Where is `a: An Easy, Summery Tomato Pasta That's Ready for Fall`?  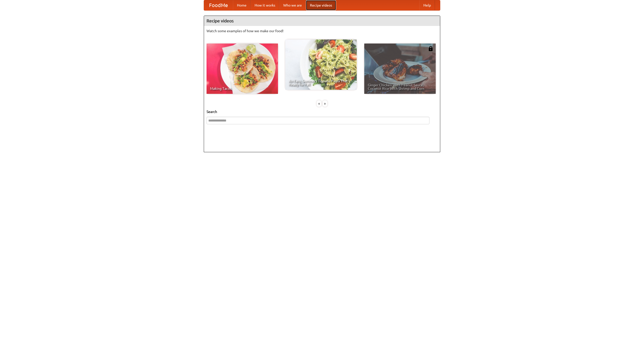 a: An Easy, Summery Tomato Pasta That's Ready for Fall is located at coordinates (321, 65).